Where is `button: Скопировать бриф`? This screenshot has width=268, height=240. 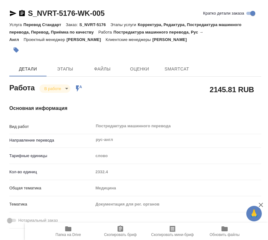
button: Скопировать бриф is located at coordinates (120, 231).